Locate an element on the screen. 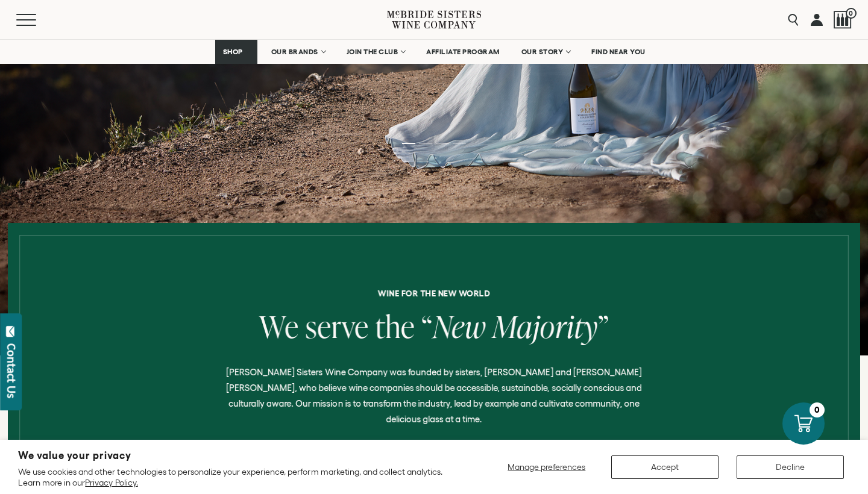  a: OUR BRANDS is located at coordinates (298, 52).